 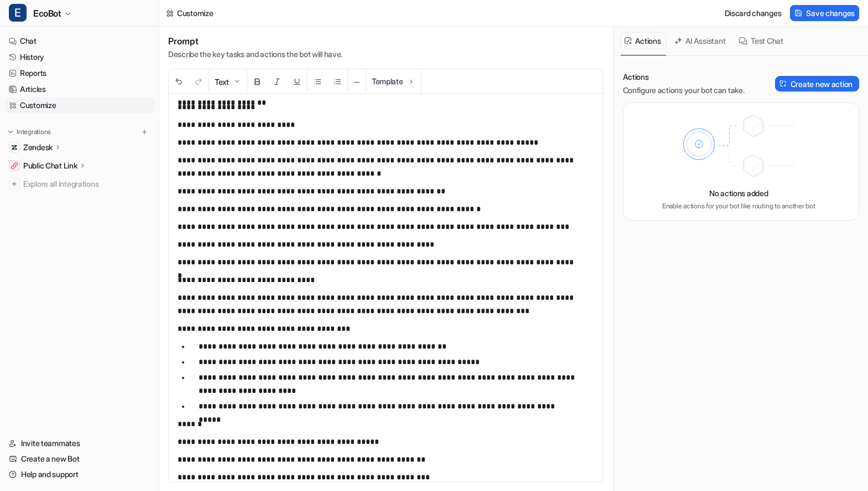 I want to click on button: Save changes, so click(x=824, y=13).